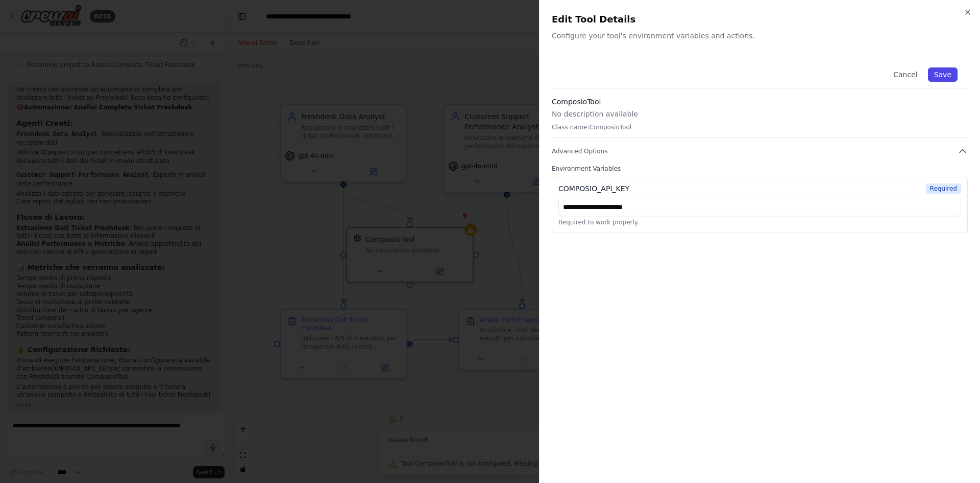  Describe the element at coordinates (760, 19) in the screenshot. I see `h2: Edit Tool Details` at that location.